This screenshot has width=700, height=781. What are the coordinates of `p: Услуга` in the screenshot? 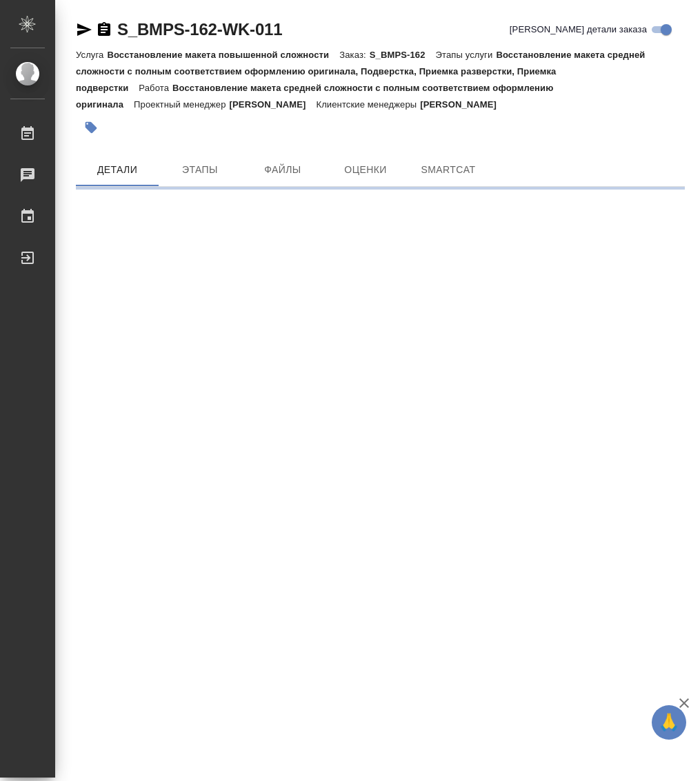 It's located at (91, 55).